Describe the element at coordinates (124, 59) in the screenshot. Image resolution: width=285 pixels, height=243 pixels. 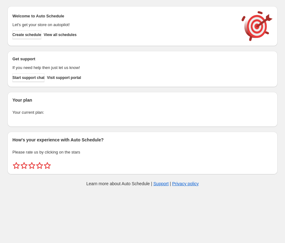
I see `h2: Get support` at that location.